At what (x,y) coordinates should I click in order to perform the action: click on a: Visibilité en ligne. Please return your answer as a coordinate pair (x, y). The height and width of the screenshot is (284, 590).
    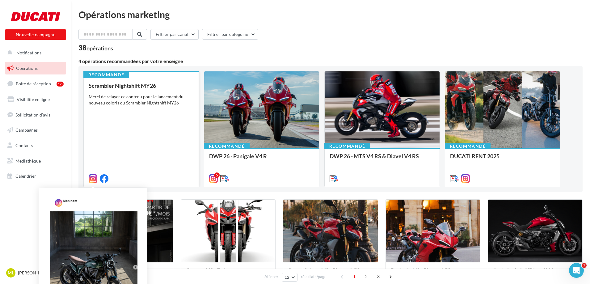
    Looking at the image, I should click on (36, 100).